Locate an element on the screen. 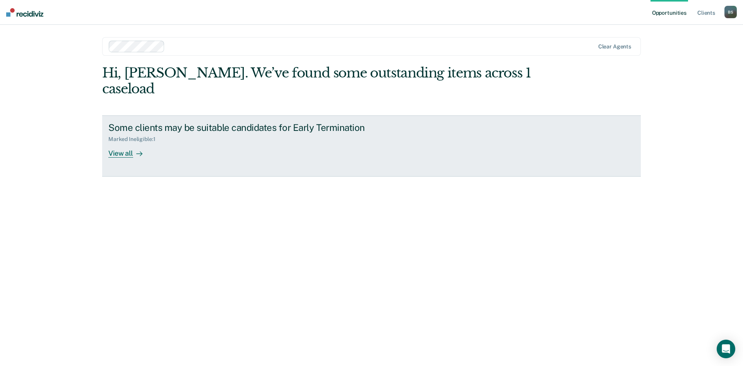  img: Recidiviz is located at coordinates (25, 12).